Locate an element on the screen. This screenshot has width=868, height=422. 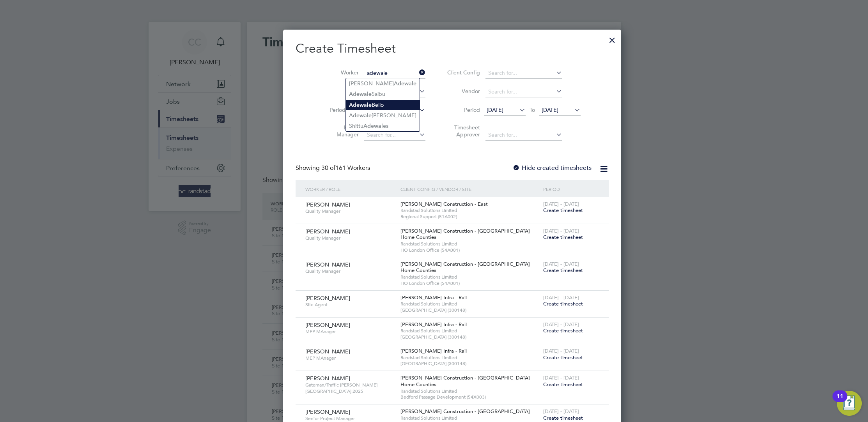
li: Bello is located at coordinates (382, 105).